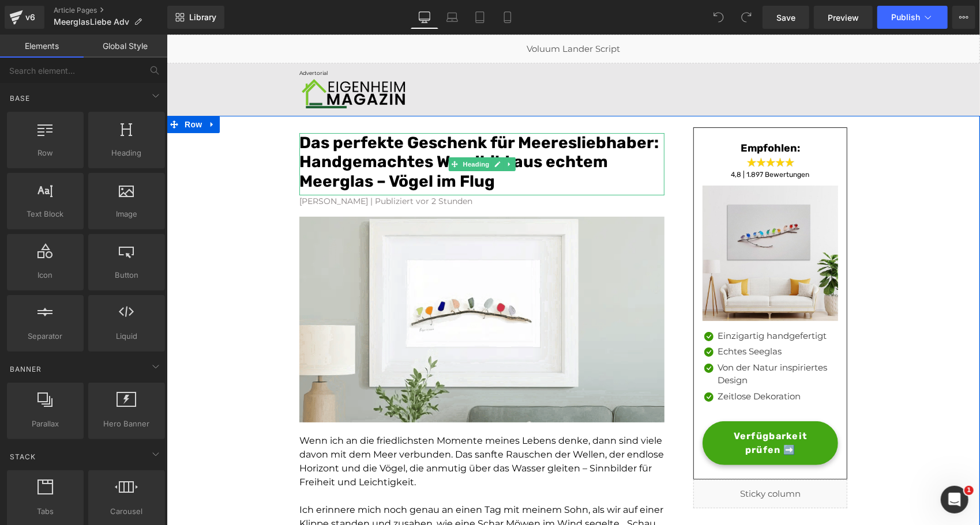 Image resolution: width=980 pixels, height=525 pixels. Describe the element at coordinates (964, 17) in the screenshot. I see `button: More` at that location.